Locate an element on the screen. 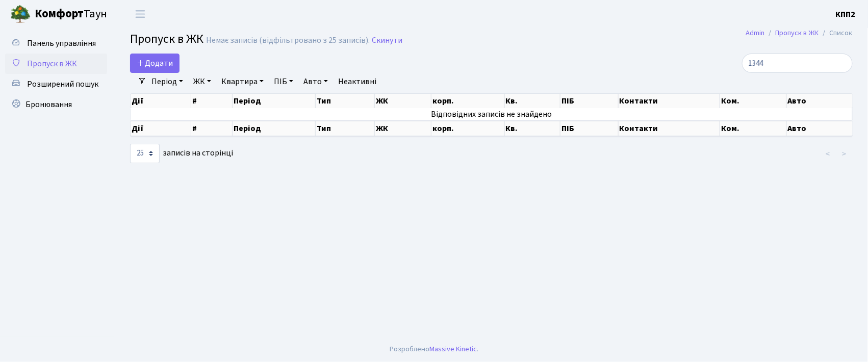  select: записів на сторінці is located at coordinates (145, 153).